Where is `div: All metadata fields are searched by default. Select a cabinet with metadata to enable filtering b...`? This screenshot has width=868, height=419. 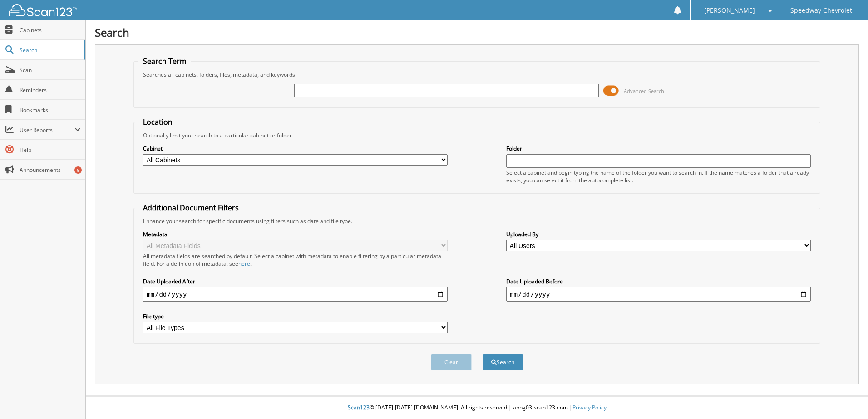 div: All metadata fields are searched by default. Select a cabinet with metadata to enable filtering b... is located at coordinates (295, 260).